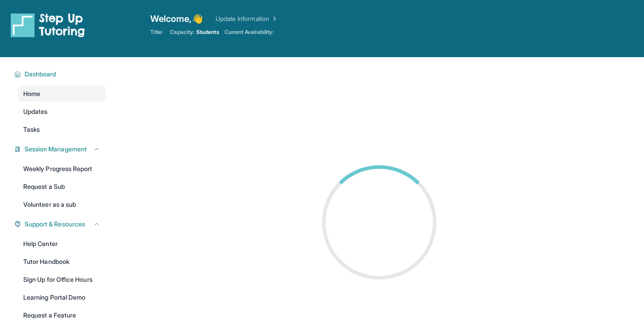 This screenshot has width=644, height=330. Describe the element at coordinates (62, 204) in the screenshot. I see `a: Volunteer as a sub` at that location.